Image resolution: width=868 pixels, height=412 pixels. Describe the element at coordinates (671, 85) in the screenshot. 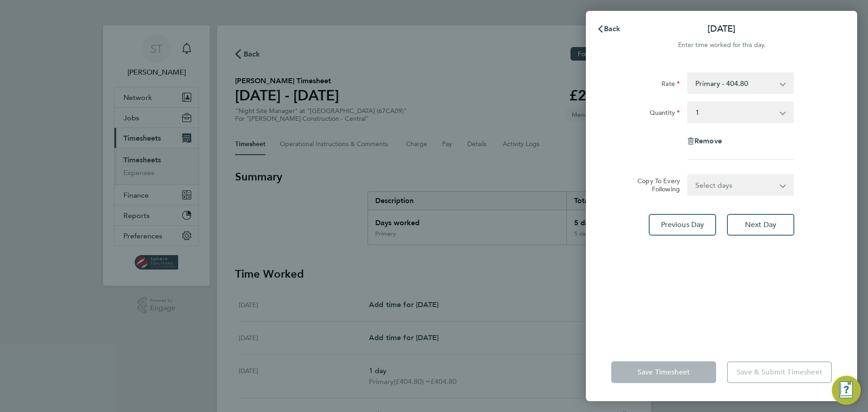

I see `label: Rate` at that location.